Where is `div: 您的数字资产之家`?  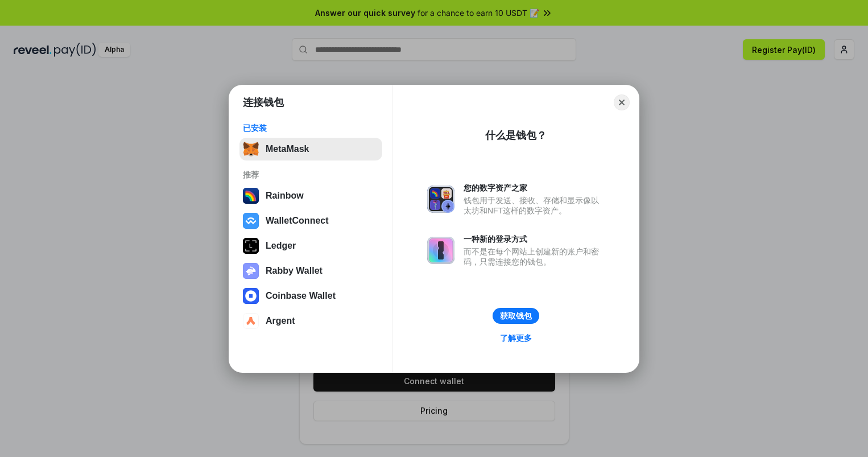
div: 您的数字资产之家 is located at coordinates (534, 188).